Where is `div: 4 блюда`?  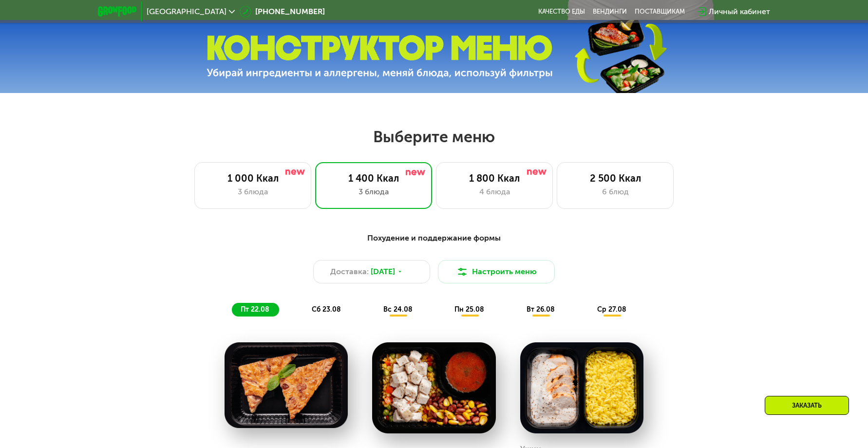 div: 4 блюда is located at coordinates (494, 191).